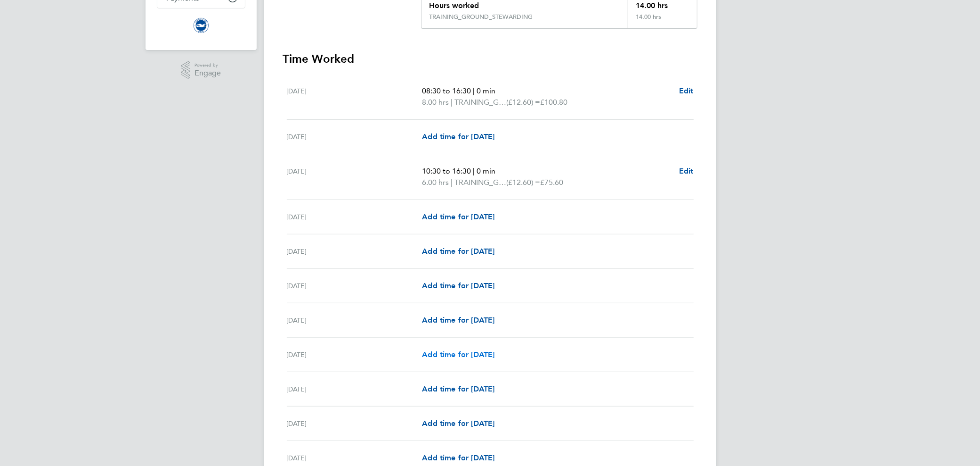 This screenshot has height=466, width=980. I want to click on img: brightonandhovealbion-logo-retina.png, so click(201, 25).